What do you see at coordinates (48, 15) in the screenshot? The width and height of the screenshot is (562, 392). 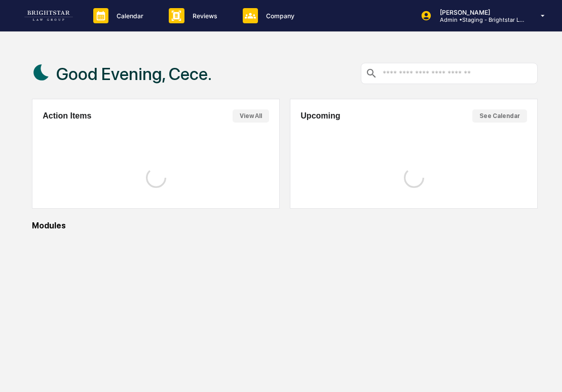 I see `img: logo` at bounding box center [48, 15].